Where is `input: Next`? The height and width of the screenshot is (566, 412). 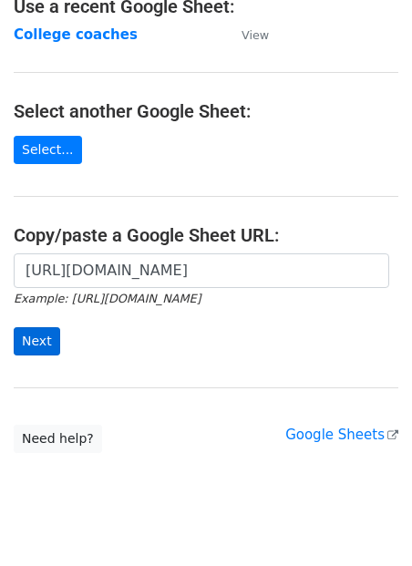
input: Next is located at coordinates (36, 341).